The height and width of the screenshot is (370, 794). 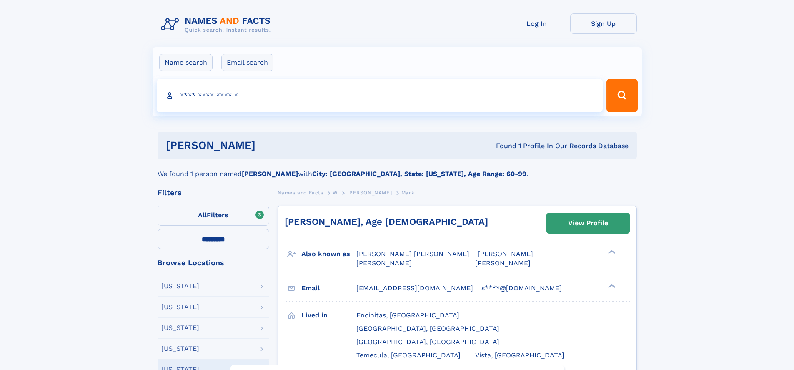 I want to click on div: Filters, so click(x=213, y=193).